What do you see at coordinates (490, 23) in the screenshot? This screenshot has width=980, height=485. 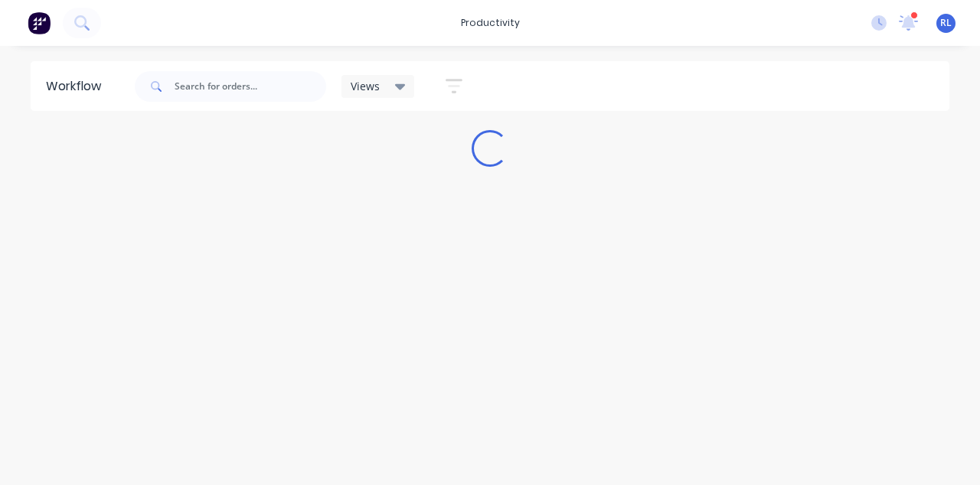 I see `div: productivity` at bounding box center [490, 23].